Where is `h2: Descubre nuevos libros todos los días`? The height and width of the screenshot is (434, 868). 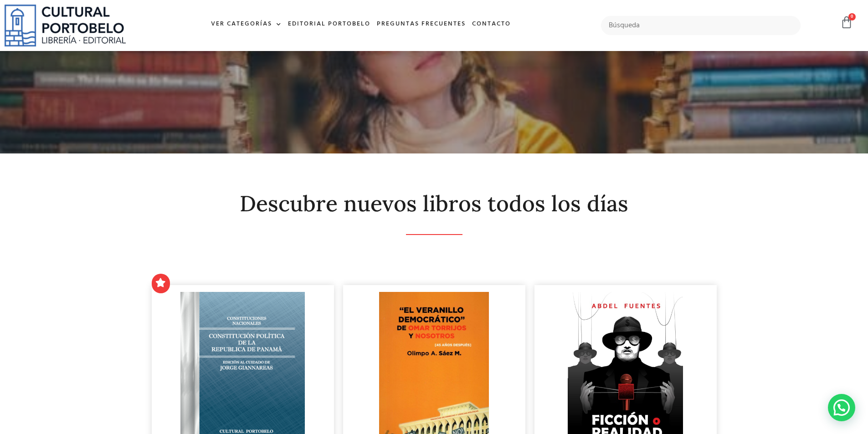 h2: Descubre nuevos libros todos los días is located at coordinates (434, 203).